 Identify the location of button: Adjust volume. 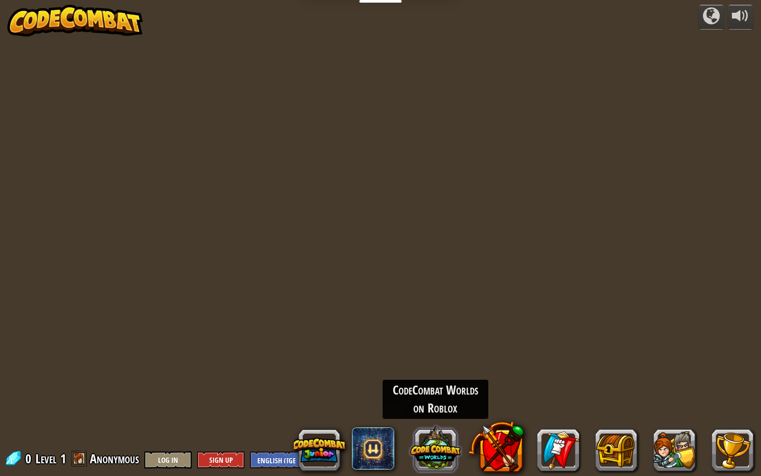
(741, 17).